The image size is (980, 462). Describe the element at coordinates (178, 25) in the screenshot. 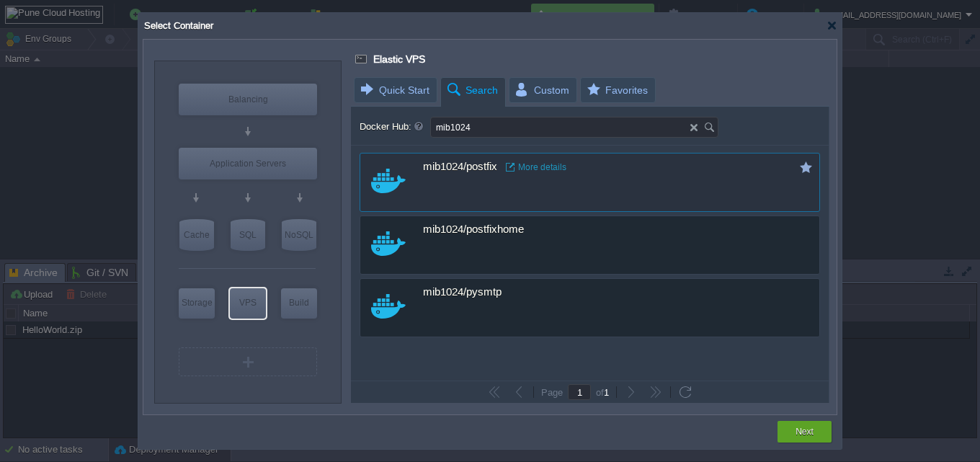

I see `span: Select Container` at that location.